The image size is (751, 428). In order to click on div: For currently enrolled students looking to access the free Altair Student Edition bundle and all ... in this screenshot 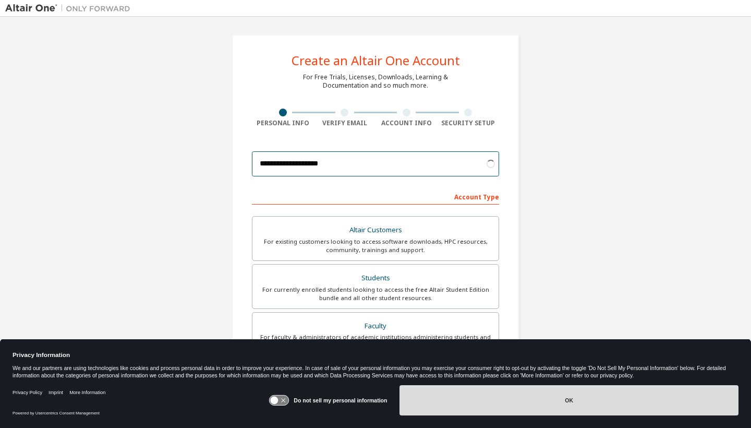, I will do `click(376, 294)`.